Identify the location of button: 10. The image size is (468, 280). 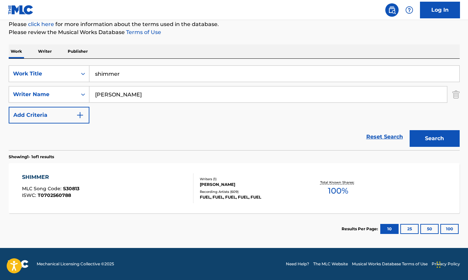
(389, 229).